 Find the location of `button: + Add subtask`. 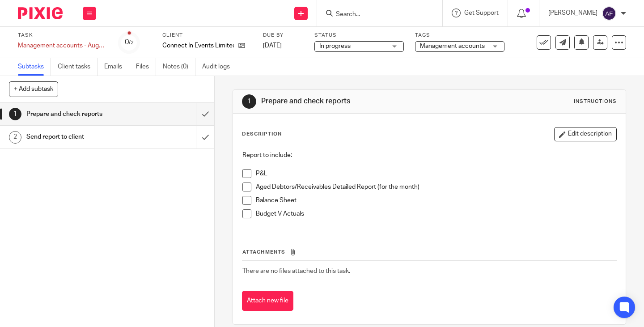

button: + Add subtask is located at coordinates (33, 89).